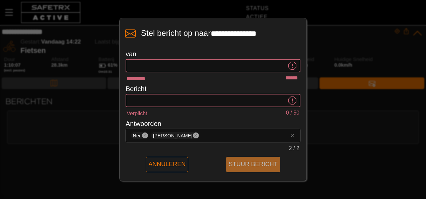  Describe the element at coordinates (253, 164) in the screenshot. I see `span: Stuur bericht` at that location.